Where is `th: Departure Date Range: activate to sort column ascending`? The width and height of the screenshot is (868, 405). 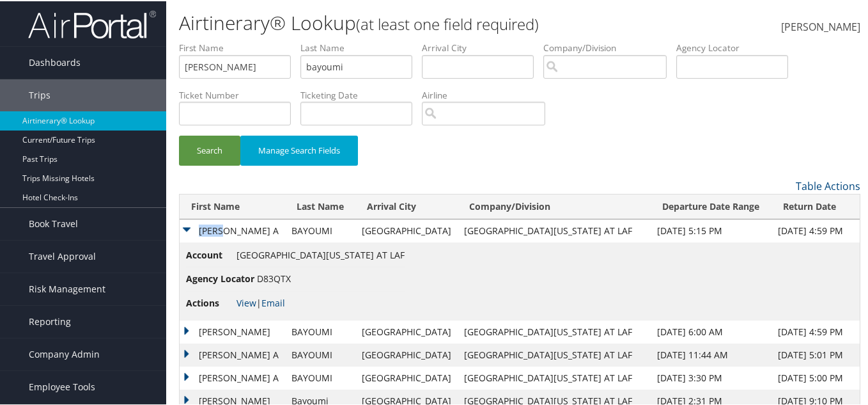 th: Departure Date Range: activate to sort column ascending is located at coordinates (710, 205).